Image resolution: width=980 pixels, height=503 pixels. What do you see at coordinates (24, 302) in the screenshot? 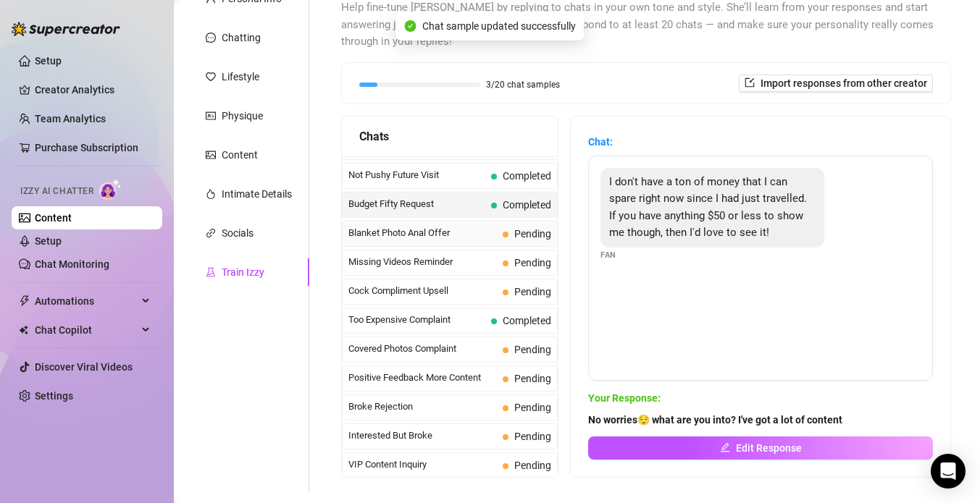
I see `span: thunderbolt` at bounding box center [24, 302].